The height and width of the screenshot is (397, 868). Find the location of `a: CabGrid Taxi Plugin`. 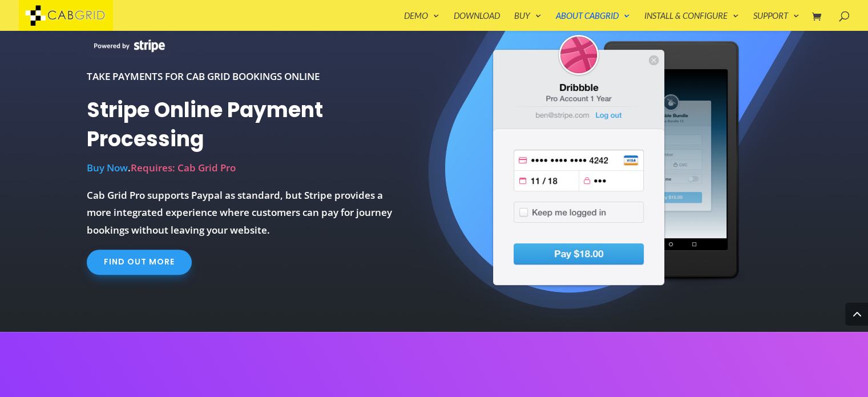

a: CabGrid Taxi Plugin is located at coordinates (66, 14).